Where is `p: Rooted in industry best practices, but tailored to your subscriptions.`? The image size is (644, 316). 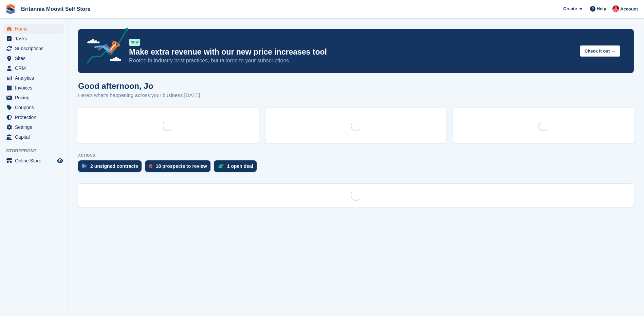
p: Rooted in industry best practices, but tailored to your subscriptions. is located at coordinates (352, 61).